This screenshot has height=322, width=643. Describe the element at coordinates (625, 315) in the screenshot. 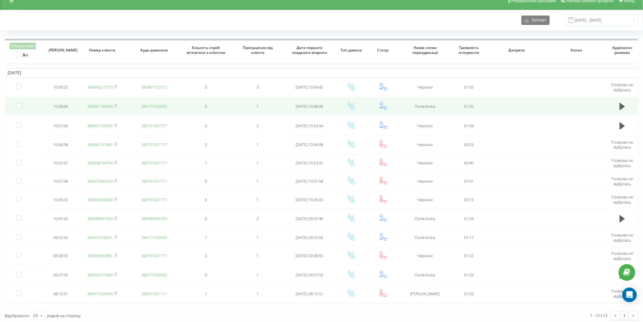

I see `a: 1` at that location.